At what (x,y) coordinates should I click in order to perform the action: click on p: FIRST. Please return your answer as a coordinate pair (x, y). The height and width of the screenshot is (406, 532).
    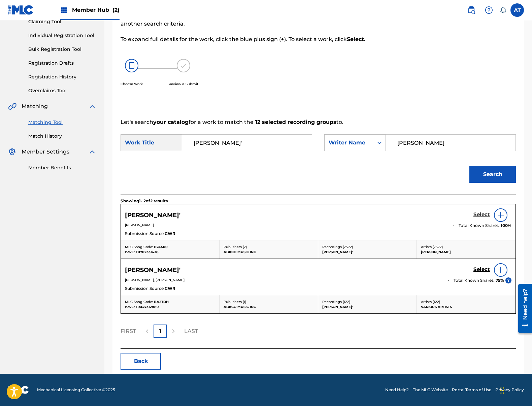
    Looking at the image, I should click on (128, 331).